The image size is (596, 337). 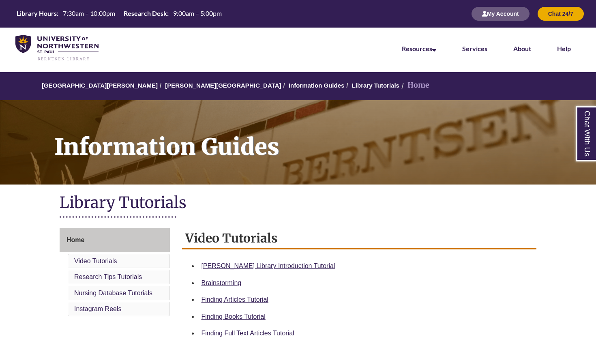 What do you see at coordinates (89, 13) in the screenshot?
I see `span: 7:30am – 10:00pm` at bounding box center [89, 13].